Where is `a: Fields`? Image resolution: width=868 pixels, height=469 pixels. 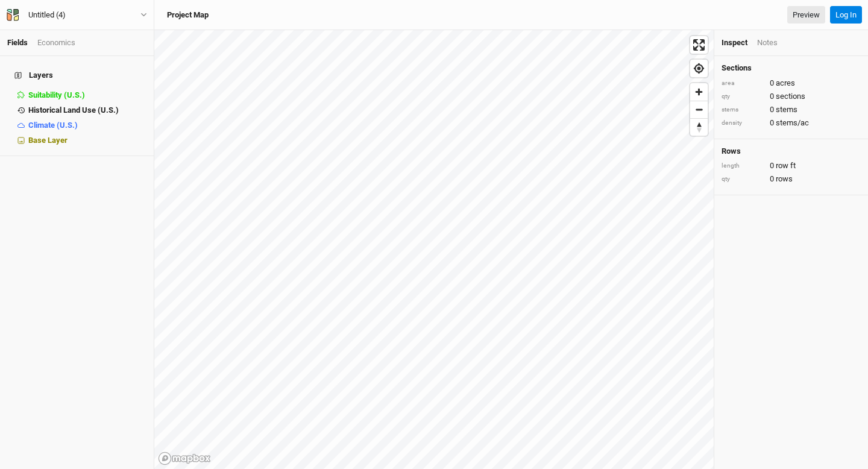 a: Fields is located at coordinates (17, 43).